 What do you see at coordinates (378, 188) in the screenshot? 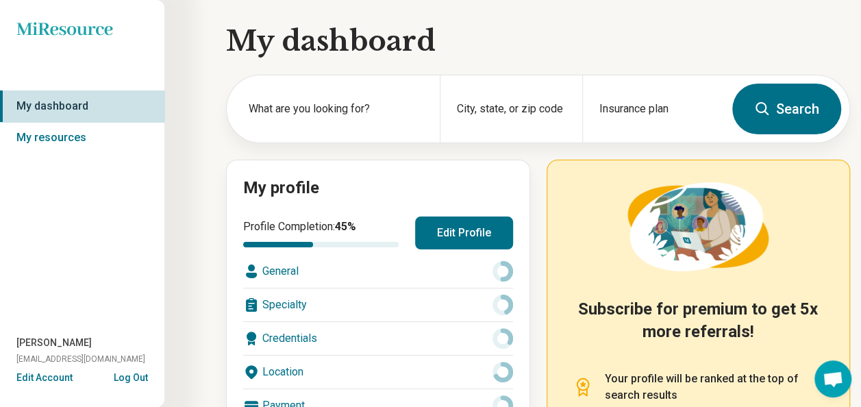
I see `h2: My profile` at bounding box center [378, 188].